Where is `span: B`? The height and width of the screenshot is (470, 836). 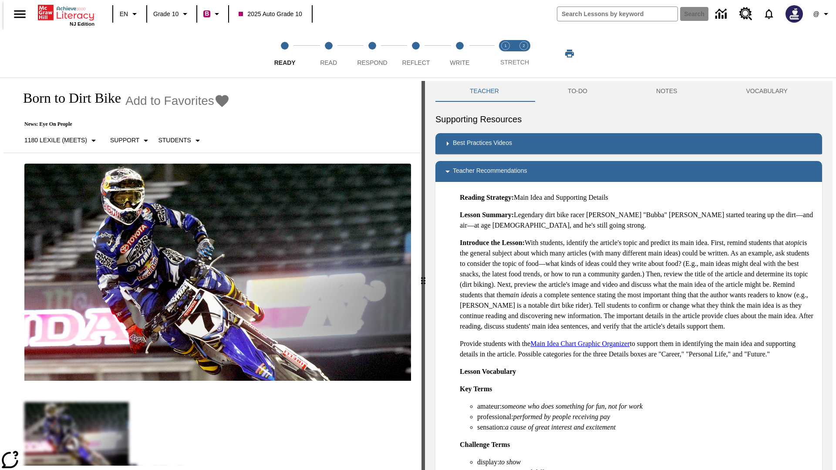 span: B is located at coordinates (207, 13).